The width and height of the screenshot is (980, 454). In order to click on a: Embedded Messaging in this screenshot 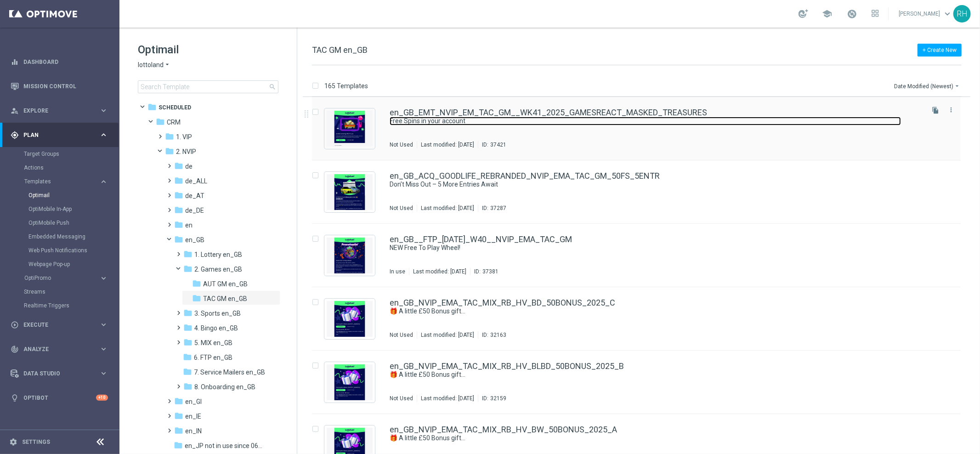, I will do `click(62, 237)`.